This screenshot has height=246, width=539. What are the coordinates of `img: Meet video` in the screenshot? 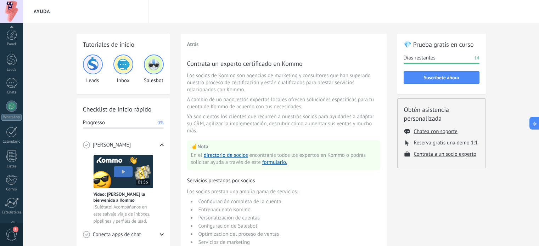 It's located at (123, 171).